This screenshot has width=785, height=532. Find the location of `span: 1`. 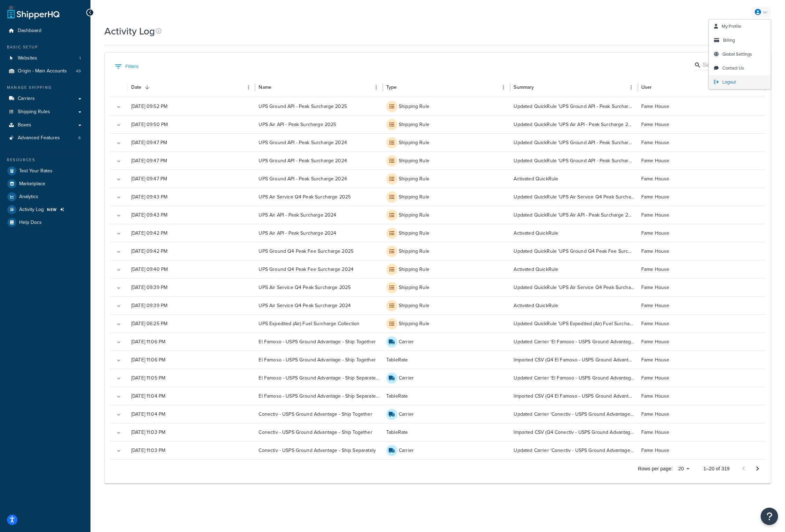

span: 1 is located at coordinates (80, 58).